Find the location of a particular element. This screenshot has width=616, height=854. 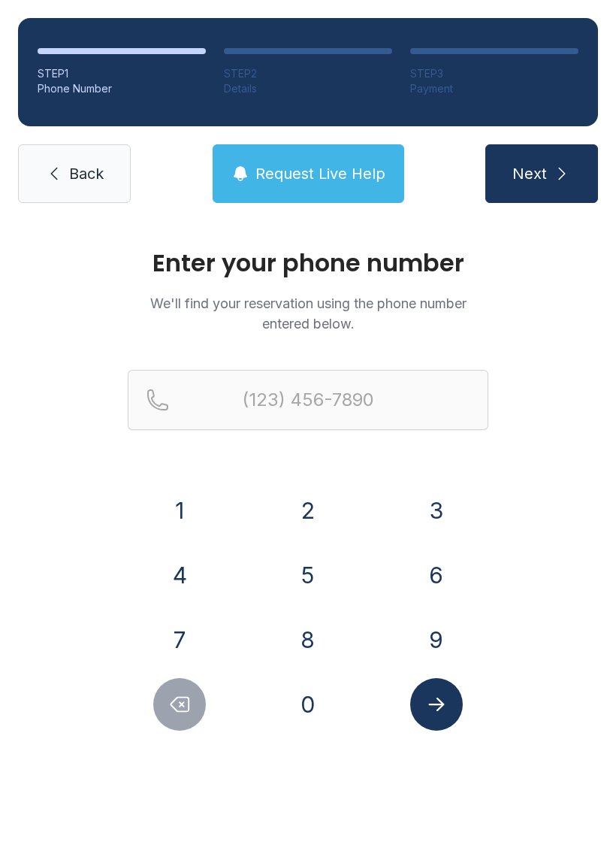

button: 1 is located at coordinates (179, 511).